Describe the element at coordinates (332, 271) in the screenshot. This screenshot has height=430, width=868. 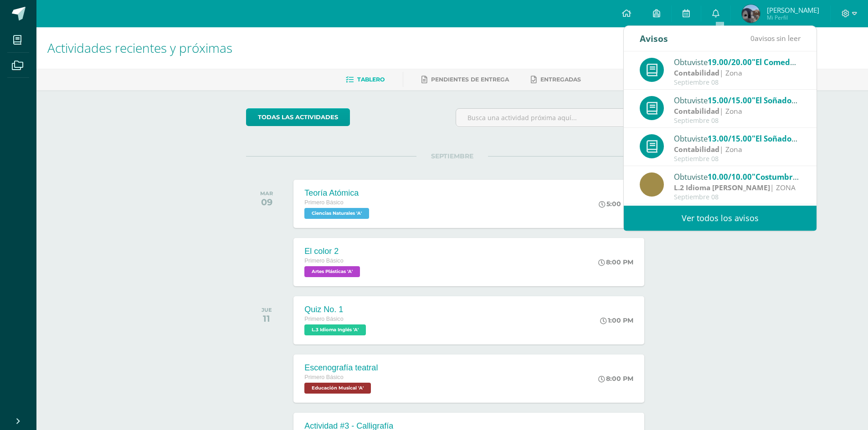
I see `span: Artes Plásticas 'A'` at that location.